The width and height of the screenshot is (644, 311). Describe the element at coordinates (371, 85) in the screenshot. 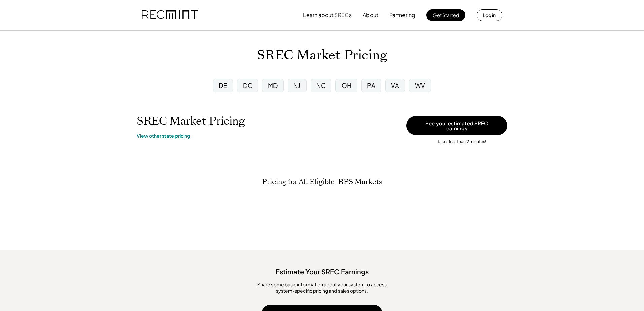

I see `div: PA` at that location.